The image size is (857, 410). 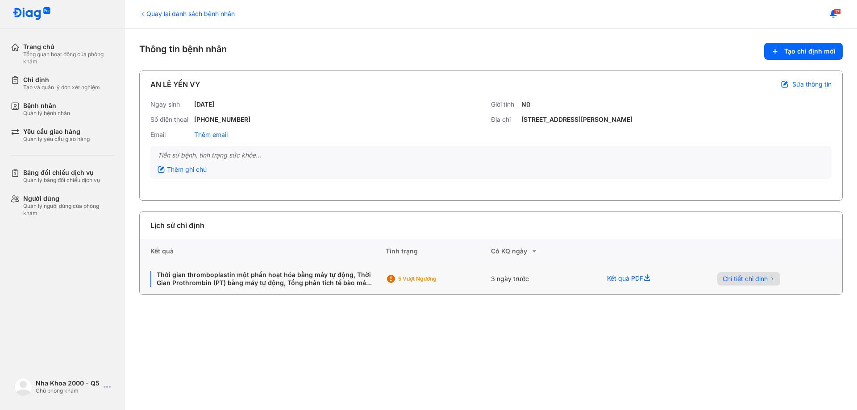 I want to click on div: Quản lý yêu cầu giao hàng, so click(x=56, y=139).